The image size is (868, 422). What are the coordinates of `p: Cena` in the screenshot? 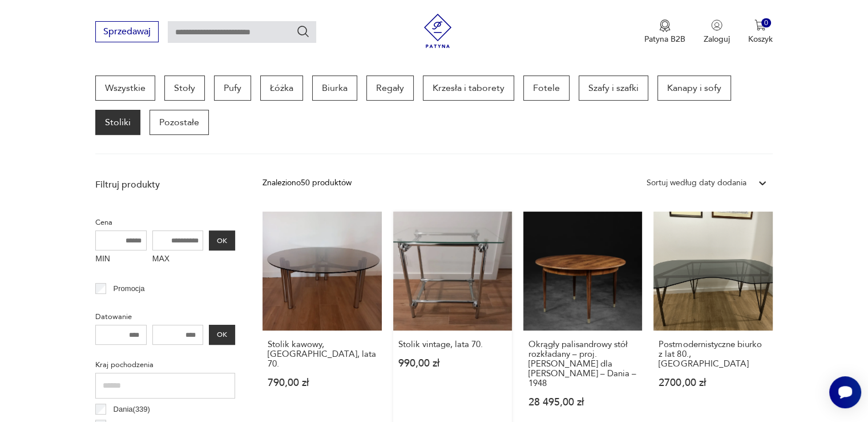 It's located at (165, 222).